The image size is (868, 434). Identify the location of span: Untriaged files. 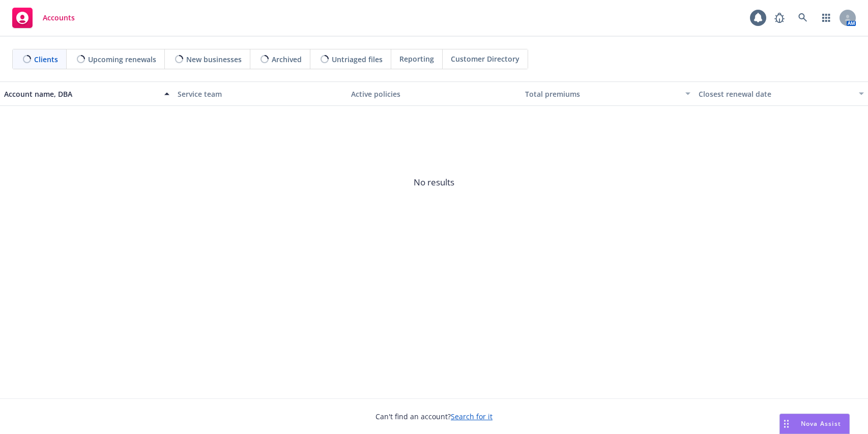
(357, 59).